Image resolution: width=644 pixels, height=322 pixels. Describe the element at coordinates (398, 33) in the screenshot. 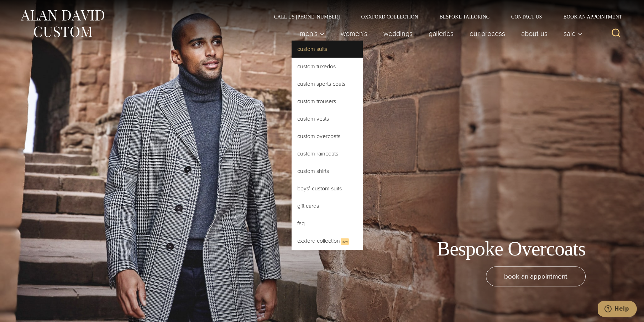

I see `a: weddings` at that location.